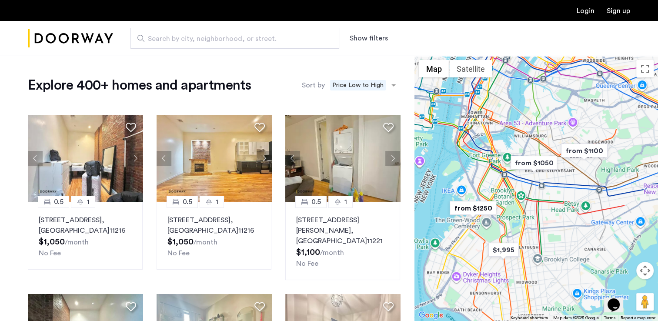 This screenshot has width=658, height=321. Describe the element at coordinates (473, 208) in the screenshot. I see `div: from $1250` at that location.